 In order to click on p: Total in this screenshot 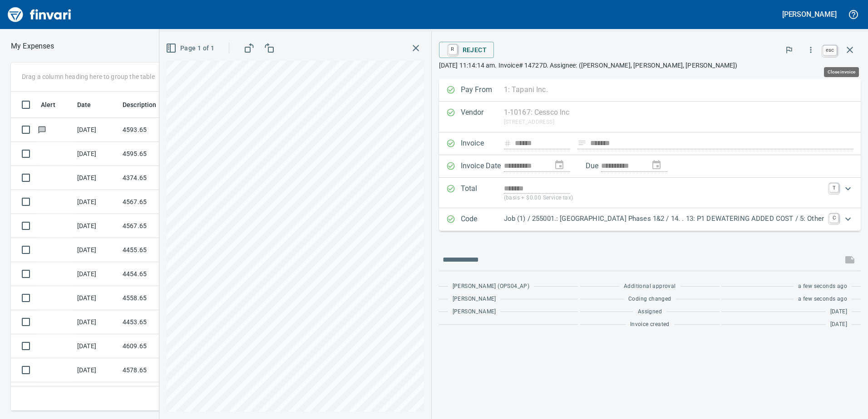, I will do `click(482, 193)`.